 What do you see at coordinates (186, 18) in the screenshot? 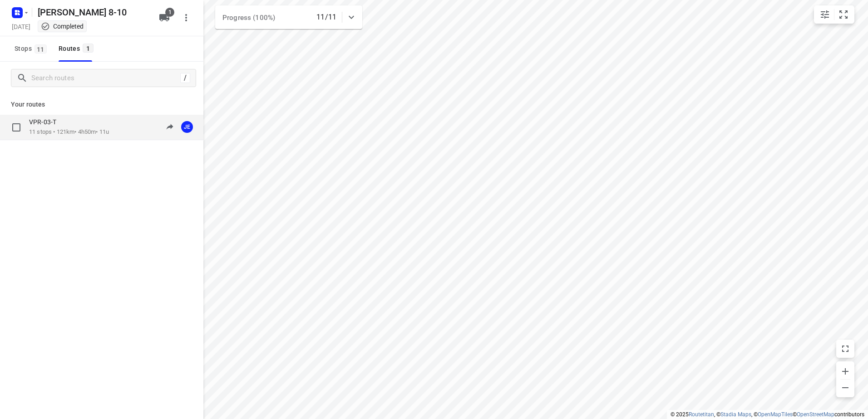
I see `button: More` at bounding box center [186, 18].